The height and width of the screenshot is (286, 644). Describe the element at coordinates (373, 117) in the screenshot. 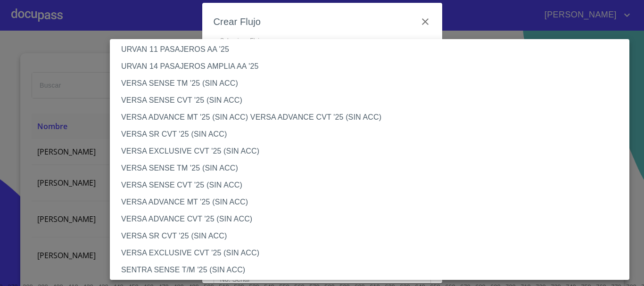

I see `li: VERSA ADVANCE MT '25 (SIN ACC) VERSA ADVANCE CVT '25 (SIN ACC)` at that location.